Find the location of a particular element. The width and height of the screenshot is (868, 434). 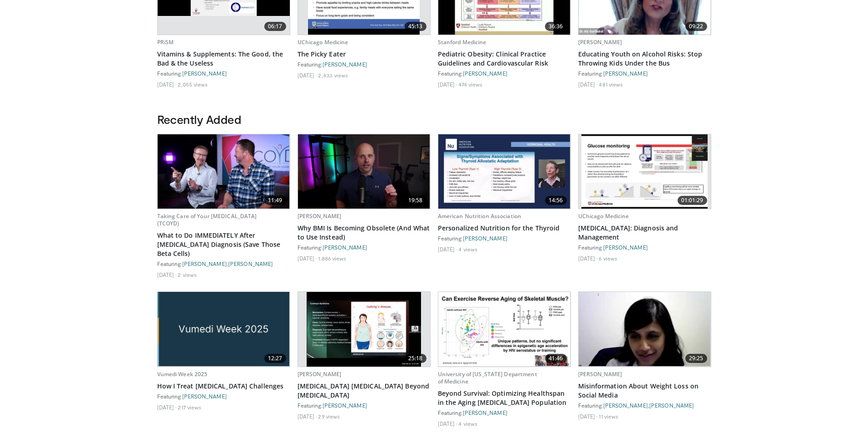

a: 25:18 is located at coordinates (364, 329).